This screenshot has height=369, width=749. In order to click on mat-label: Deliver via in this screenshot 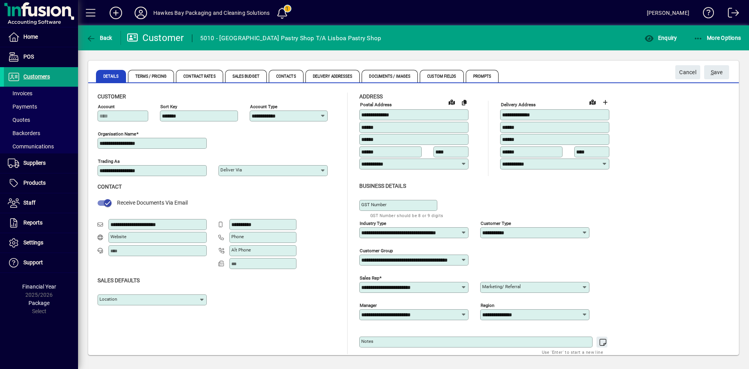, I will do `click(231, 170)`.